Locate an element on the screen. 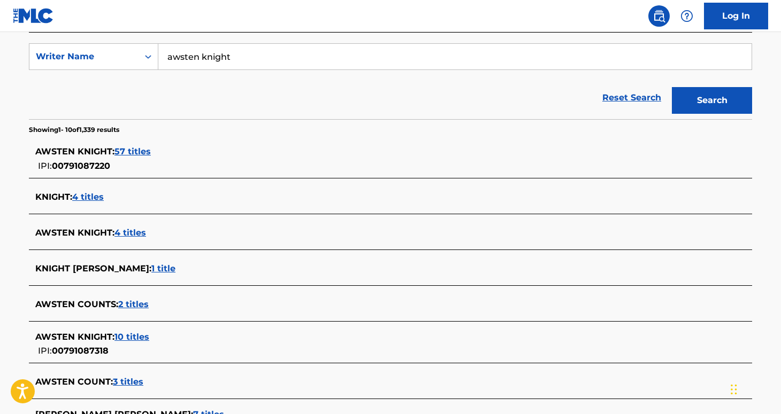 The image size is (781, 414). img: help is located at coordinates (686, 16).